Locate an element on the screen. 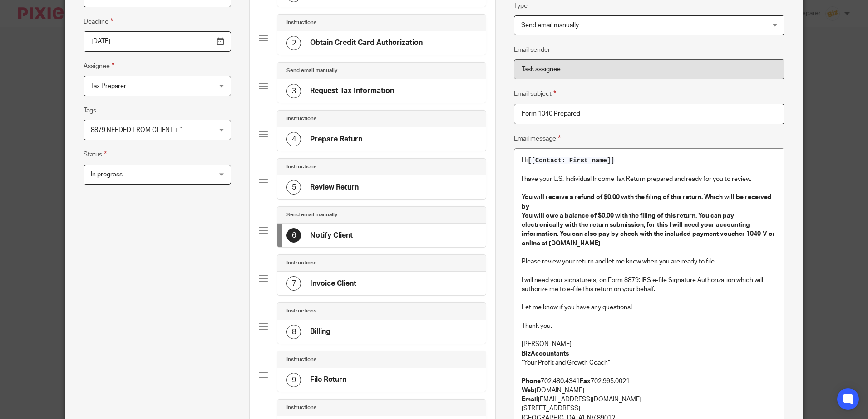 This screenshot has height=419, width=868. div: 8 is located at coordinates (294, 333).